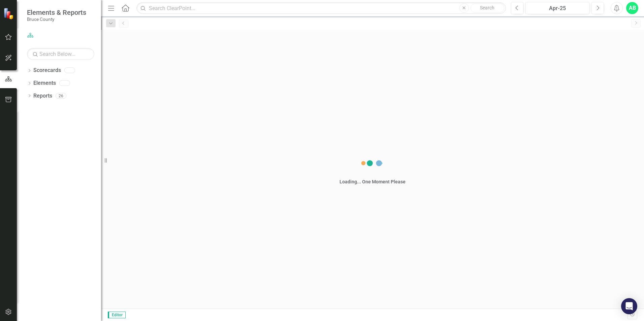 The height and width of the screenshot is (321, 644). Describe the element at coordinates (629, 306) in the screenshot. I see `div: Open Intercom Messenger` at that location.